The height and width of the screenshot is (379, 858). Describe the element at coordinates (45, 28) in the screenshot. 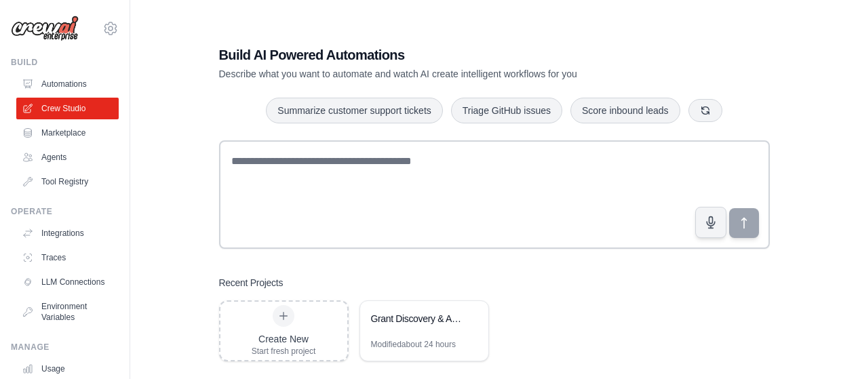

I see `img: Logo` at that location.